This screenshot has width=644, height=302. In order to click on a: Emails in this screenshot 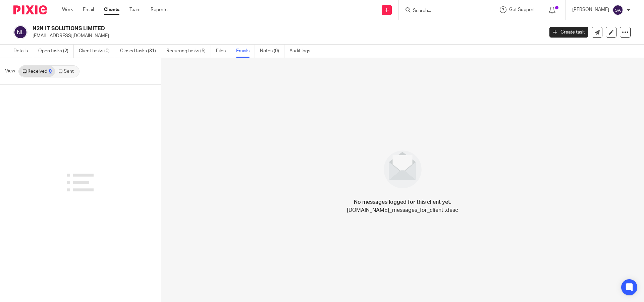, I will do `click(246, 51)`.